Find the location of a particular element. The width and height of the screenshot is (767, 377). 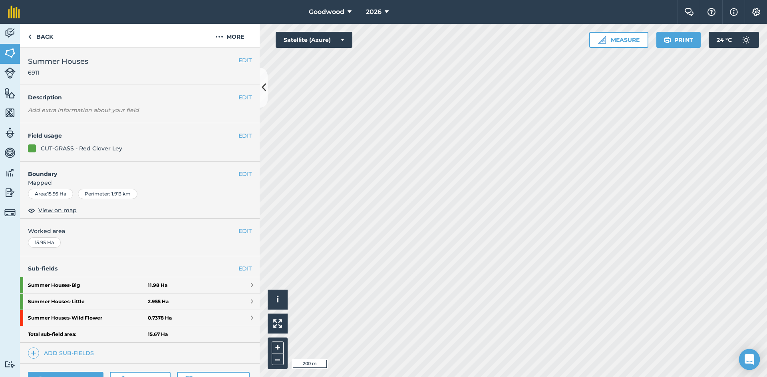

strong: Summer Houses - Big is located at coordinates (88, 285).